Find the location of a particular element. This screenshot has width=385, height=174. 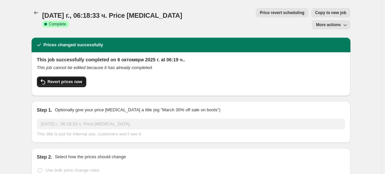

h2: Step 1. is located at coordinates (45, 110).